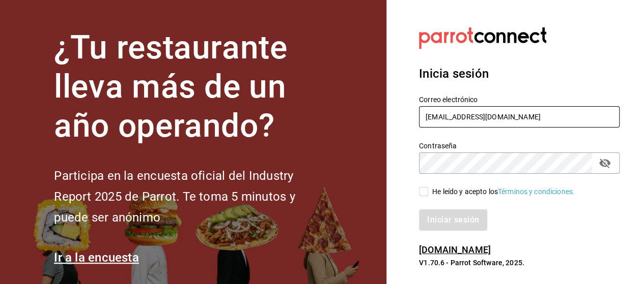  What do you see at coordinates (605, 163) in the screenshot?
I see `button: passwordField` at bounding box center [605, 163].